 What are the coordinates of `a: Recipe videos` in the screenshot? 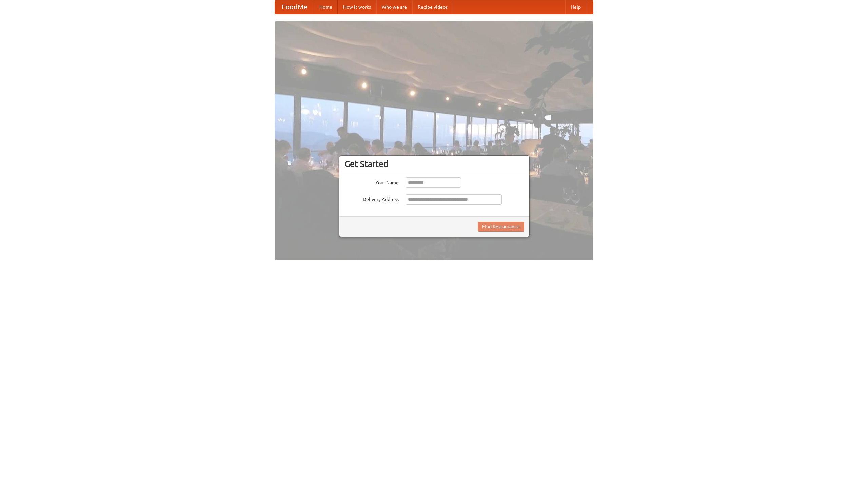 It's located at (433, 7).